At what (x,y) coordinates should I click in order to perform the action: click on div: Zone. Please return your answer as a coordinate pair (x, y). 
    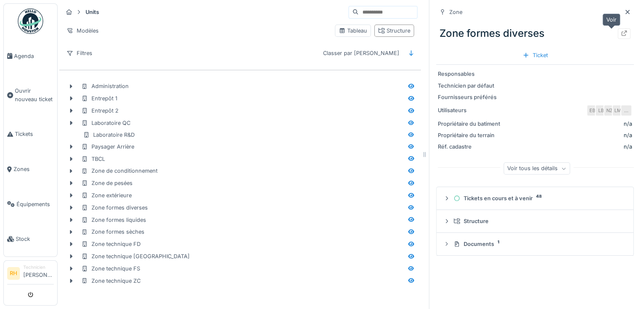
    Looking at the image, I should click on (455, 12).